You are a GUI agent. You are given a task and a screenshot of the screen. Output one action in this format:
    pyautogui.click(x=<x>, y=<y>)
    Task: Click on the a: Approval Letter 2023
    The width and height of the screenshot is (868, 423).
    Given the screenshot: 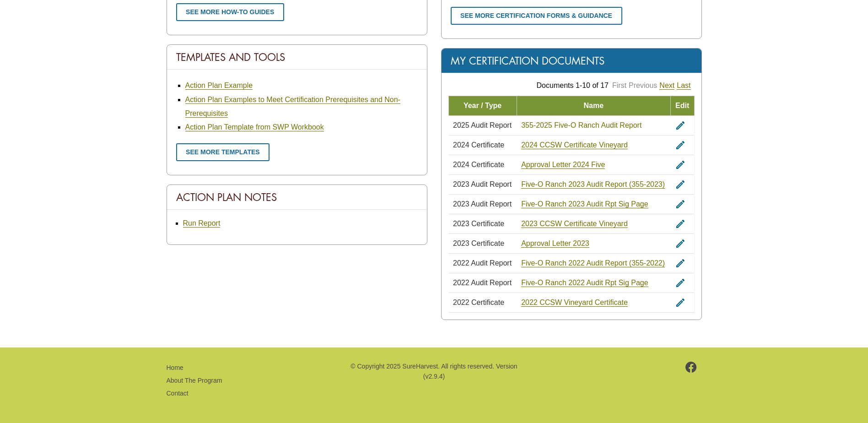 What is the action you would take?
    pyautogui.click(x=555, y=243)
    